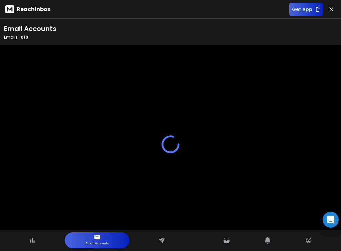 Image resolution: width=341 pixels, height=251 pixels. What do you see at coordinates (30, 37) in the screenshot?
I see `p: Emails :` at bounding box center [30, 37].